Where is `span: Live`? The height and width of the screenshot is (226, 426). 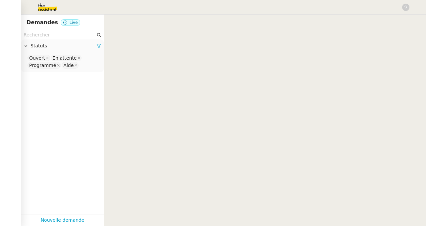
span: Live is located at coordinates (74, 23).